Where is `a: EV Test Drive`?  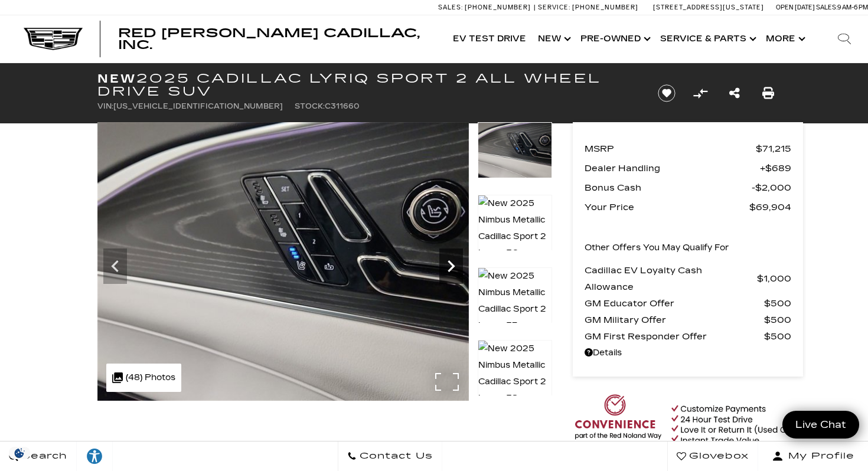
a: EV Test Drive is located at coordinates (489, 39).